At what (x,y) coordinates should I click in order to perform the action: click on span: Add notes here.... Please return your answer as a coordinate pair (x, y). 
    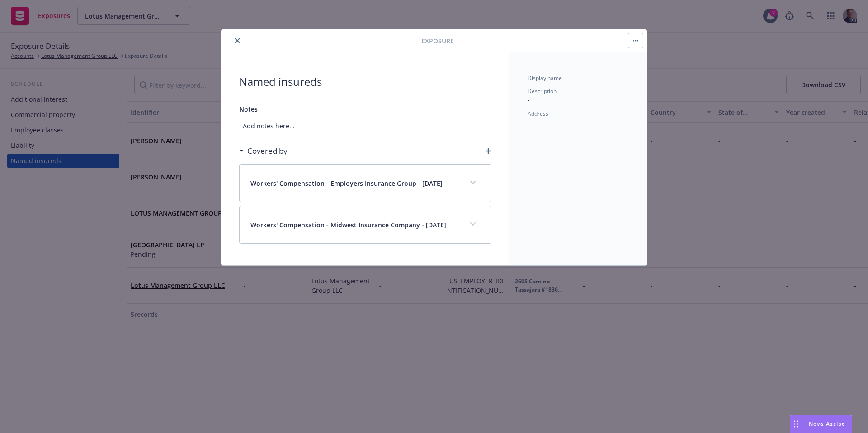
    Looking at the image, I should click on (365, 126).